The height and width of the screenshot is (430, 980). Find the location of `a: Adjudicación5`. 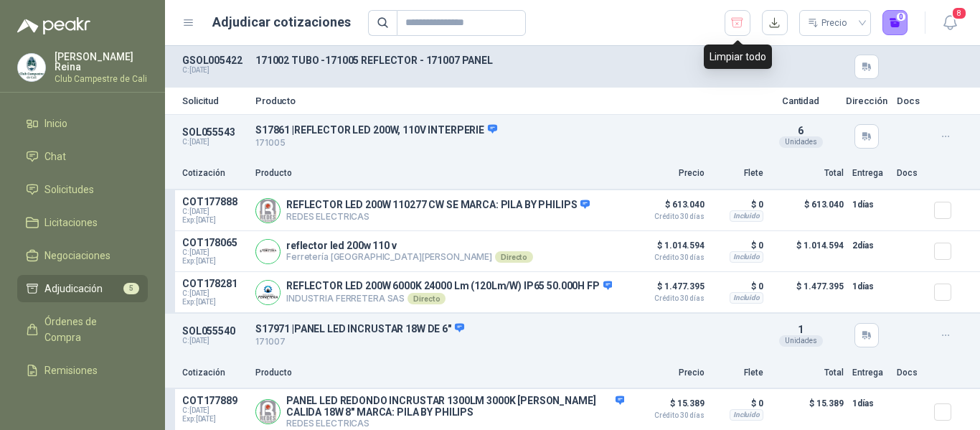

a: Adjudicación5 is located at coordinates (82, 289).